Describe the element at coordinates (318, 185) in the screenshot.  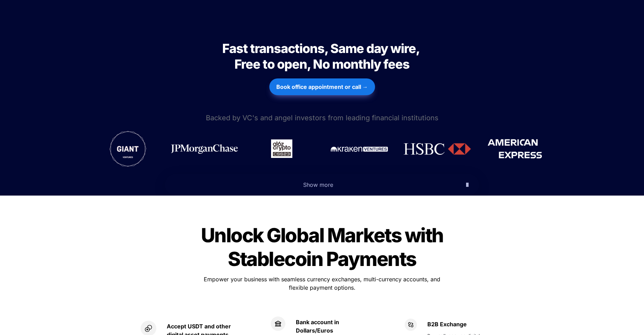
I see `span: Show more` at that location.